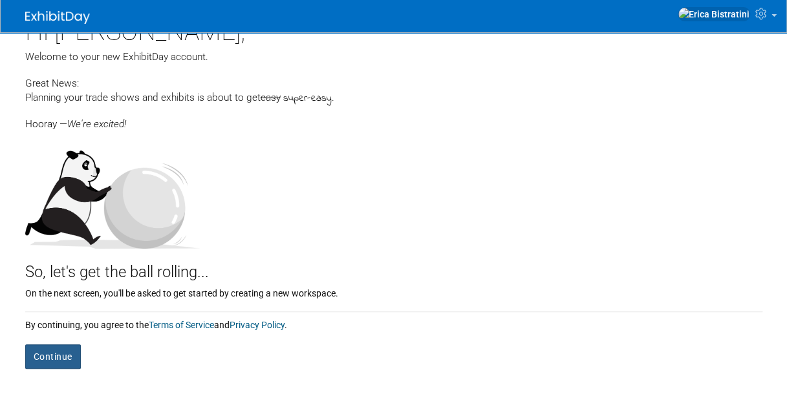 The height and width of the screenshot is (416, 787). I want to click on a: Terms of Service, so click(181, 325).